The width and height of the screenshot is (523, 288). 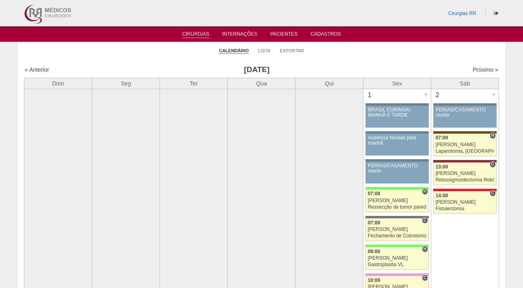 I want to click on a: Internações, so click(x=239, y=35).